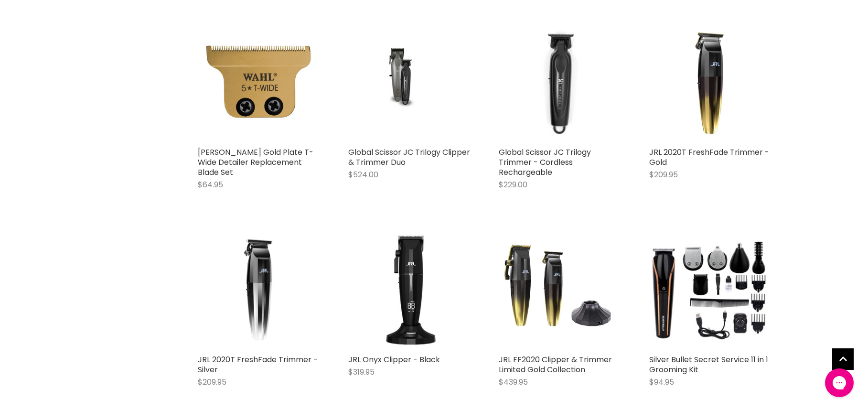 Image resolution: width=868 pixels, height=410 pixels. Describe the element at coordinates (560, 289) in the screenshot. I see `img: JRL FF2020 Clipper & Trimmer Limited Gold Collection` at that location.